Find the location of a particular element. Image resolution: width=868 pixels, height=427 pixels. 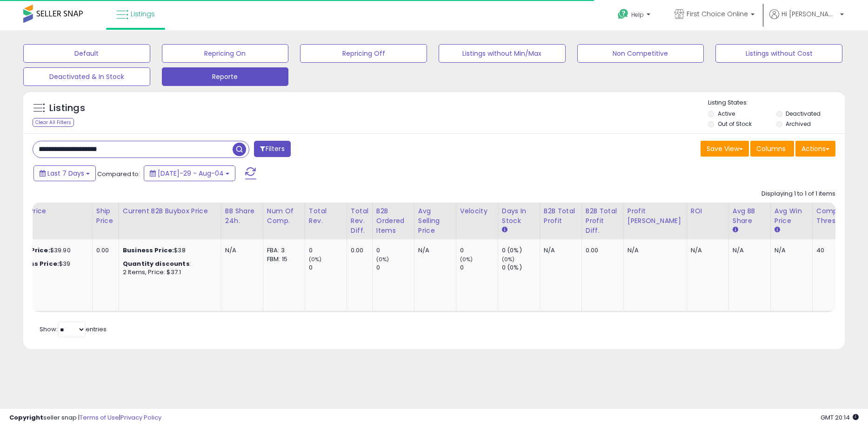

button: Repricing On is located at coordinates (225, 53).